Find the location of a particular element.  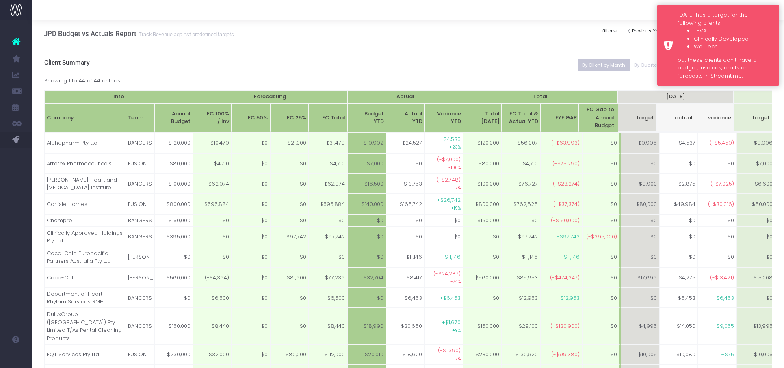

th: BudgetYTD: activate to sort column ascending is located at coordinates (366, 118).